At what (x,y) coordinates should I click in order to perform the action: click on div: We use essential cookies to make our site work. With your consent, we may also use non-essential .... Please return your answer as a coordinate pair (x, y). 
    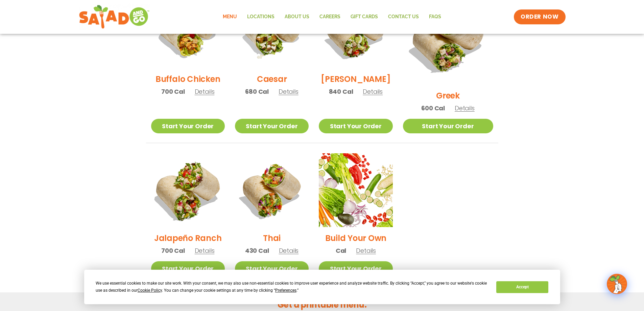
    Looking at the image, I should click on (291, 287).